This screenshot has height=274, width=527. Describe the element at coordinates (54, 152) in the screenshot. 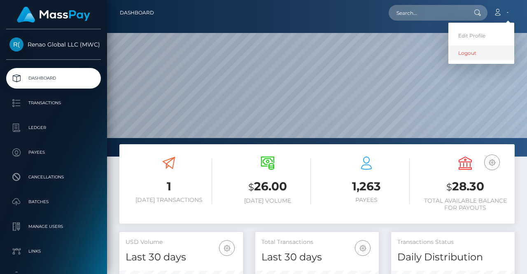

I see `a: Payees` at that location.